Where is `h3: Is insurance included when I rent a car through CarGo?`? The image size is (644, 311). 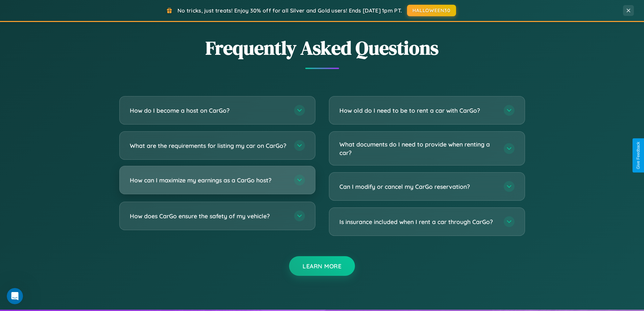
h3: Is insurance included when I rent a car through CarGo? is located at coordinates (418, 222).